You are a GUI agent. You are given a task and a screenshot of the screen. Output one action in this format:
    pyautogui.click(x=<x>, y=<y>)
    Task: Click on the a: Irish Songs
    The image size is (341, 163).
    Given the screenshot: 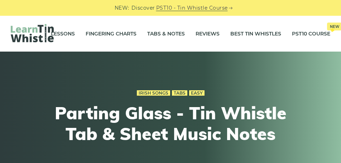 What is the action you would take?
    pyautogui.click(x=153, y=93)
    